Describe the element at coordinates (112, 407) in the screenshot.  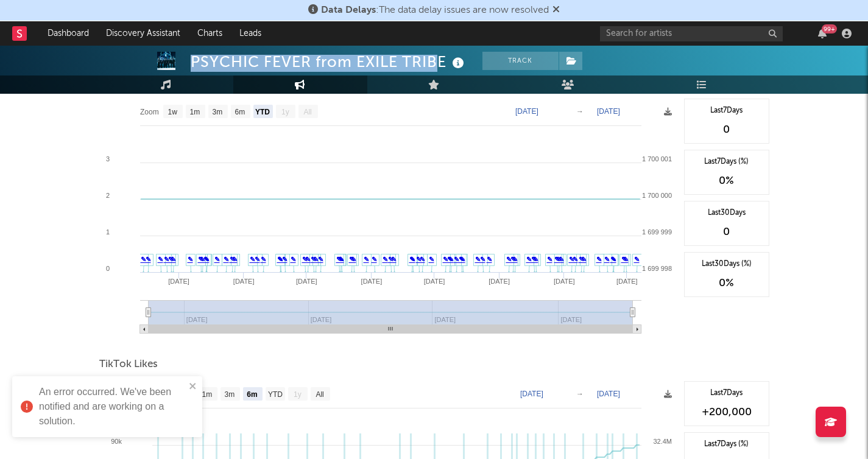
I see `div: An error occurred. We've been notified and are working on a solution.` at that location.